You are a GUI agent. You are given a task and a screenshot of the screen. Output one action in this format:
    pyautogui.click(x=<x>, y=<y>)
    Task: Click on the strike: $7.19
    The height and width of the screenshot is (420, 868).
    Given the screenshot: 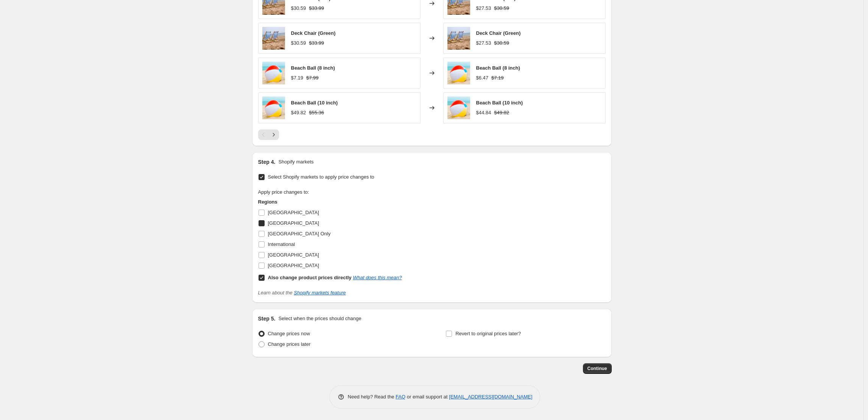 What is the action you would take?
    pyautogui.click(x=498, y=78)
    